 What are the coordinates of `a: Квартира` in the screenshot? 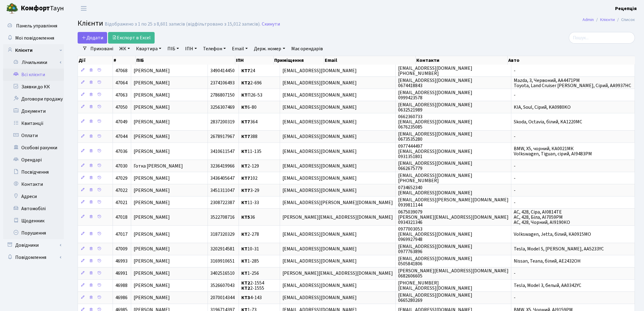 It's located at (149, 49).